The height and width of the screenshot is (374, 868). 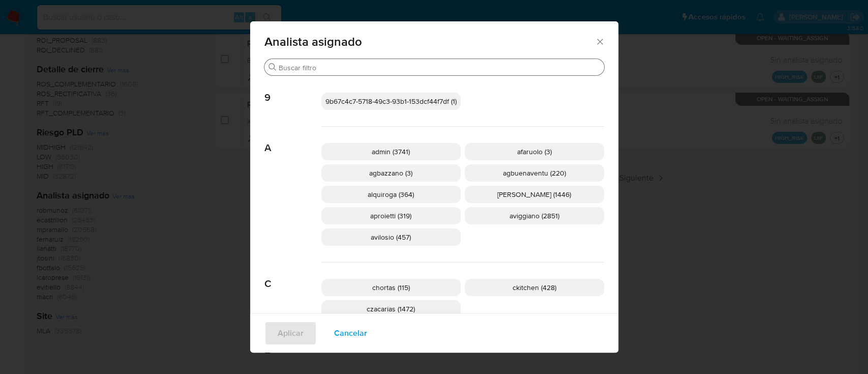 What do you see at coordinates (599, 41) in the screenshot?
I see `button: Cerrar` at bounding box center [599, 41].